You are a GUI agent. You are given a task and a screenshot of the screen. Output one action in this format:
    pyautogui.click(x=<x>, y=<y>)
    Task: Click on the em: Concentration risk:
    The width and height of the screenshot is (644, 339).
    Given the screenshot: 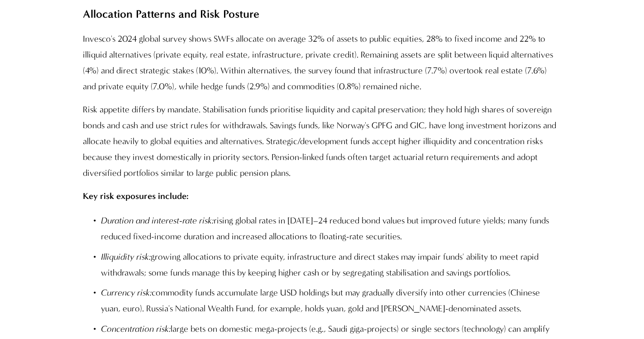 What is the action you would take?
    pyautogui.click(x=136, y=328)
    